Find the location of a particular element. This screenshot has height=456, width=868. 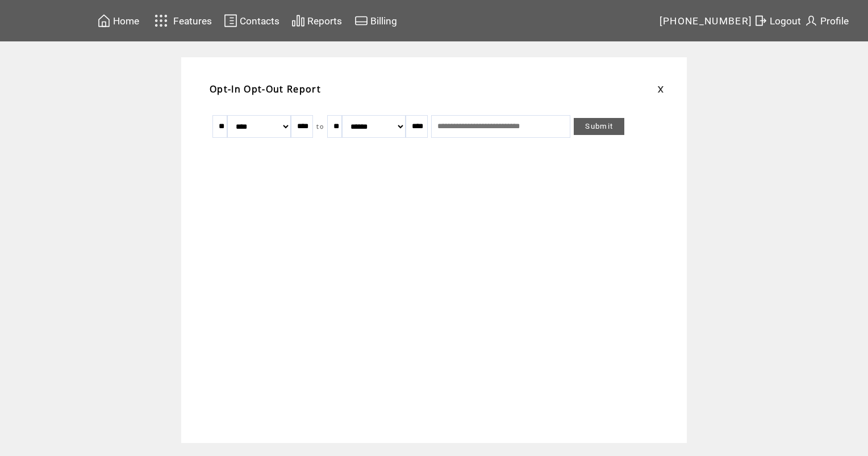

span: Opt-In Opt-Out Report is located at coordinates (265, 89).